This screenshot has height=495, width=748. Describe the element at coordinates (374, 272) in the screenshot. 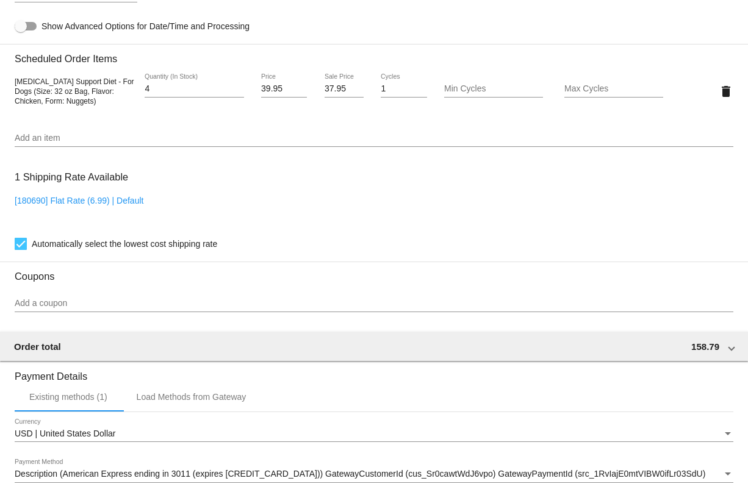

I see `h3: Coupons` at that location.